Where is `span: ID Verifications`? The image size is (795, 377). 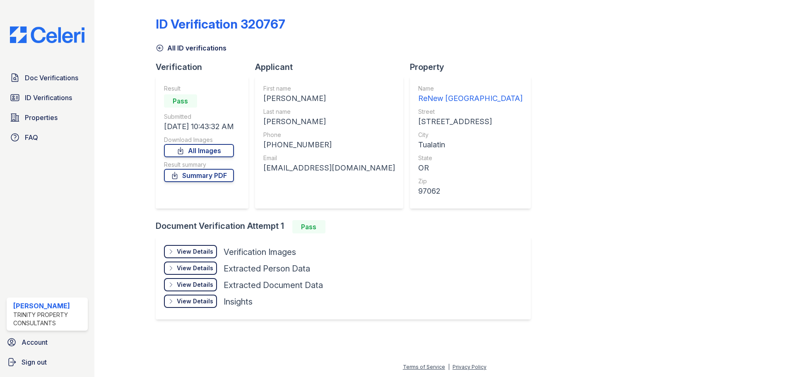 span: ID Verifications is located at coordinates (48, 98).